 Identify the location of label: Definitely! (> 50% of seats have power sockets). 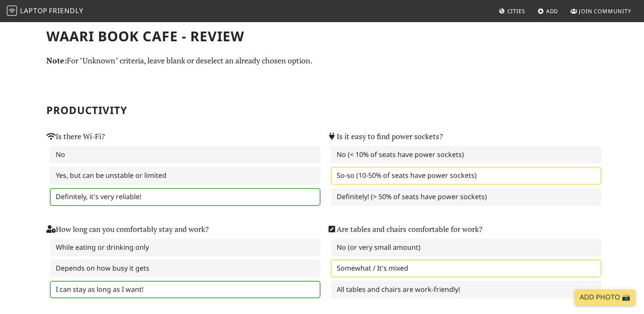
(466, 197).